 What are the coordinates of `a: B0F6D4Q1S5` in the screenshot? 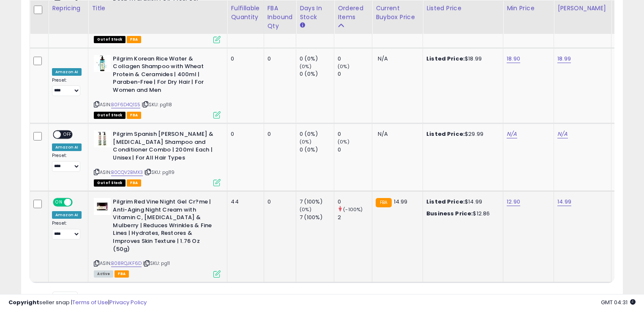 It's located at (125, 104).